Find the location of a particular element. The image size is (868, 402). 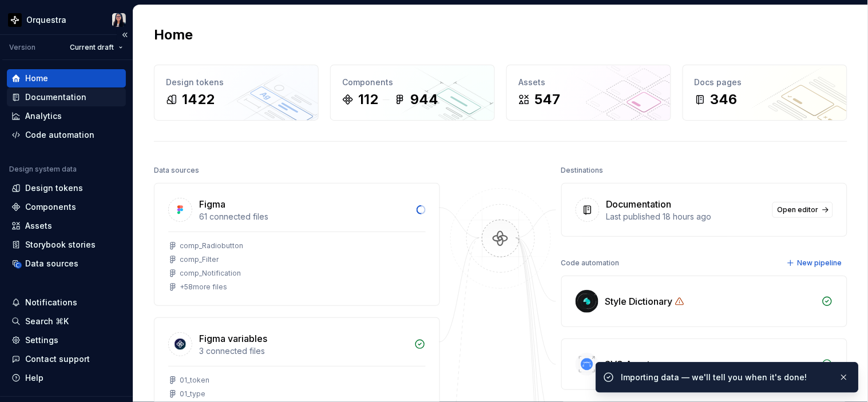

div: Figma is located at coordinates (213, 204).